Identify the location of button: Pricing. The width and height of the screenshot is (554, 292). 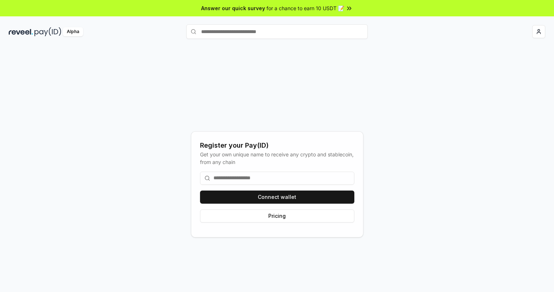
(277, 216).